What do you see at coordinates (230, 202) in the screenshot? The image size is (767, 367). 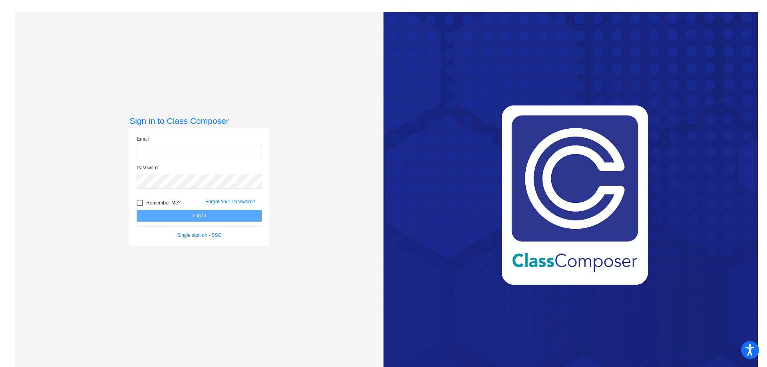 I see `a: Forgot Your Password?` at bounding box center [230, 202].